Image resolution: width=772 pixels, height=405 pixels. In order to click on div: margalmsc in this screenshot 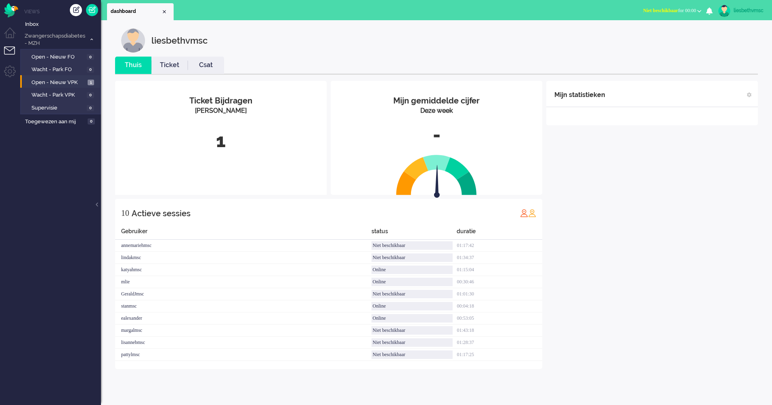, I will do `click(243, 330)`.